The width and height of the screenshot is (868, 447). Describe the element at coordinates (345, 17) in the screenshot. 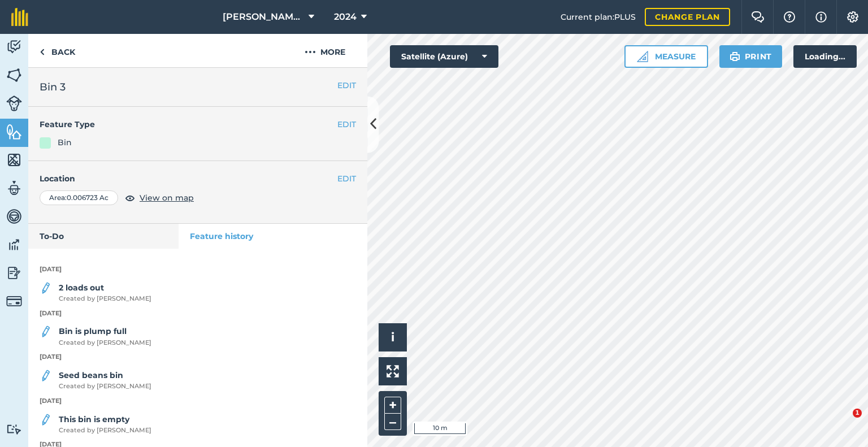

I see `span: 2024` at that location.